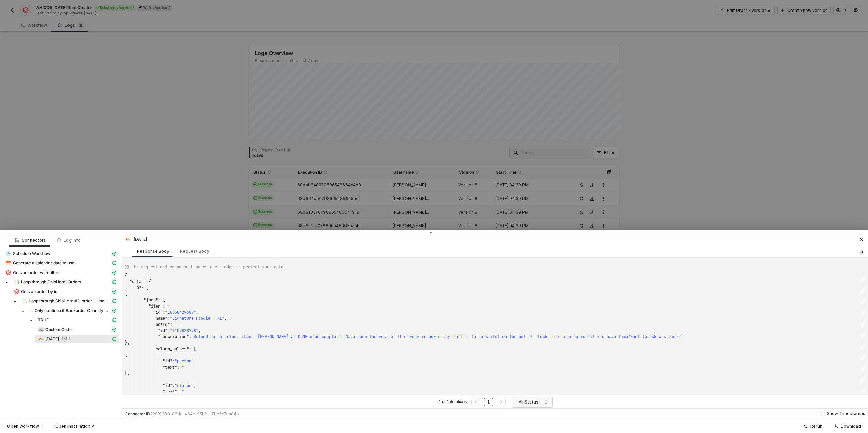  Describe the element at coordinates (73, 311) in the screenshot. I see `span: Only continue if Backorder Quantity Number: Greater than Quantity Allocated` at that location.